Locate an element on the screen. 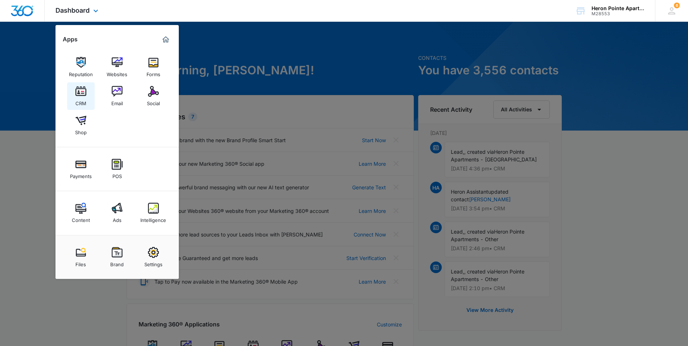  div: Social is located at coordinates (153, 102).